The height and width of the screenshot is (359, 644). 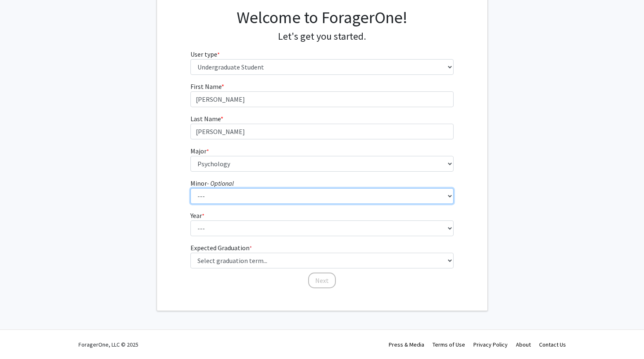 I want to click on label: Major, so click(x=199, y=151).